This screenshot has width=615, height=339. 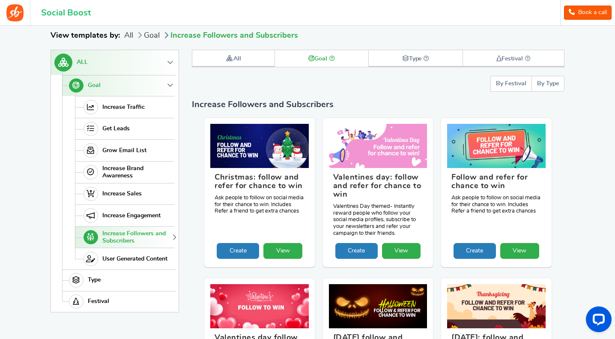 I want to click on span: Goal, so click(x=94, y=85).